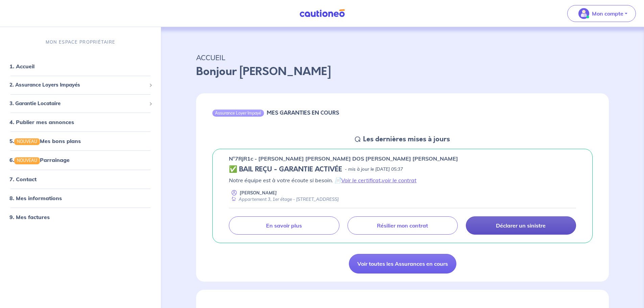  I want to click on p: Déclarer un sinistre, so click(521, 226).